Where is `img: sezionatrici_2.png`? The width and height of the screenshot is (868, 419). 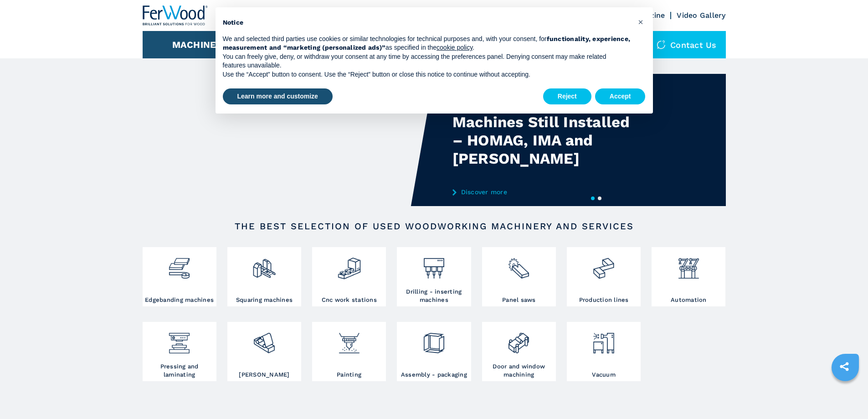 img: sezionatrici_2.png is located at coordinates (518, 265).